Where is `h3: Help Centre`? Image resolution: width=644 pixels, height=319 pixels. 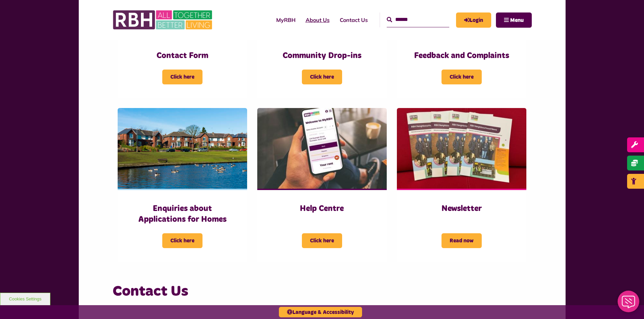
h3: Help Centre is located at coordinates (321, 208).